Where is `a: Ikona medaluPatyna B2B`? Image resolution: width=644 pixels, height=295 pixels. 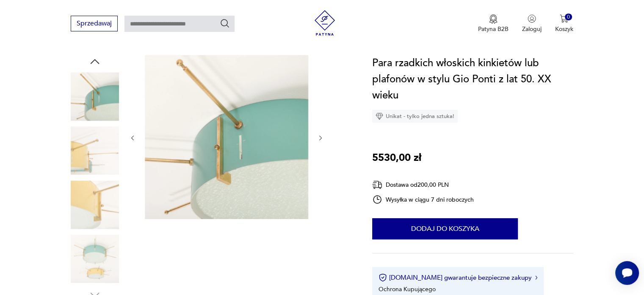
a: Ikona medaluPatyna B2B is located at coordinates (493, 24).